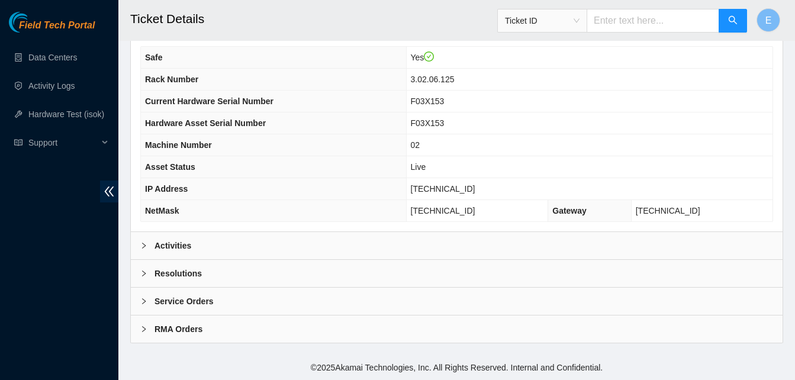  Describe the element at coordinates (433, 79) in the screenshot. I see `span: 3.02.06.125` at that location.